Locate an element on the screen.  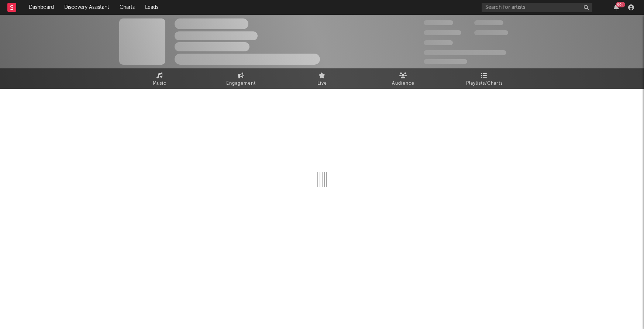
a: Playlists/Charts is located at coordinates (485, 78).